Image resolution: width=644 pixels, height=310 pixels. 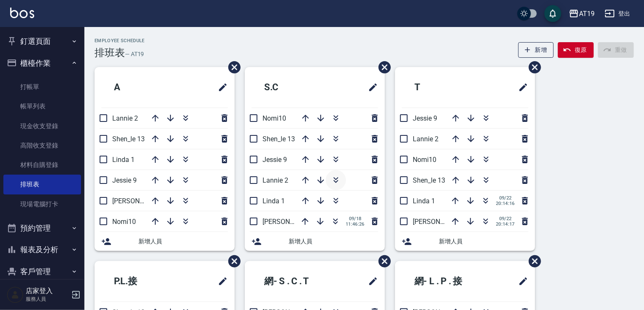 I want to click on span: 20:14:17, so click(x=505, y=224).